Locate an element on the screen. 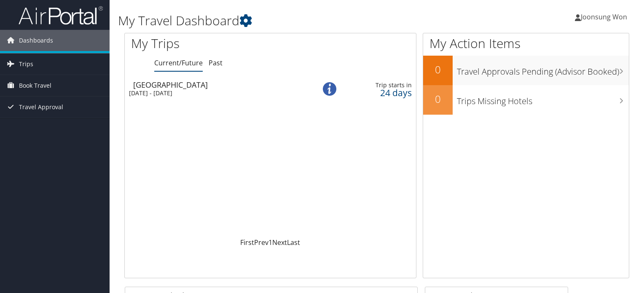  a: Current/Future is located at coordinates (178, 63).